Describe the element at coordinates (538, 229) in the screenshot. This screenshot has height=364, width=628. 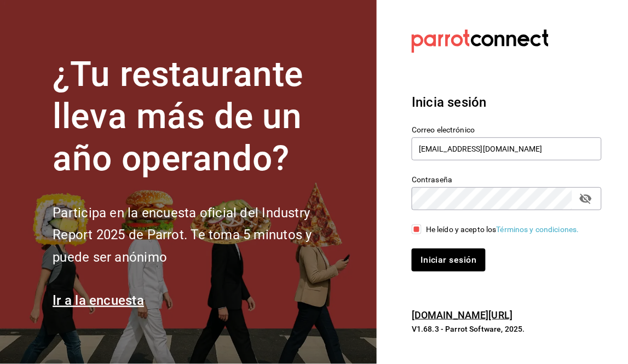
I see `a: Términos y condiciones.` at that location.